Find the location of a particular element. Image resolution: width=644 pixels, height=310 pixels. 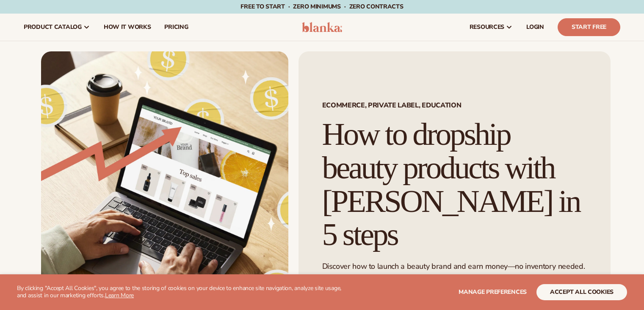

a: product catalog is located at coordinates (57, 27).